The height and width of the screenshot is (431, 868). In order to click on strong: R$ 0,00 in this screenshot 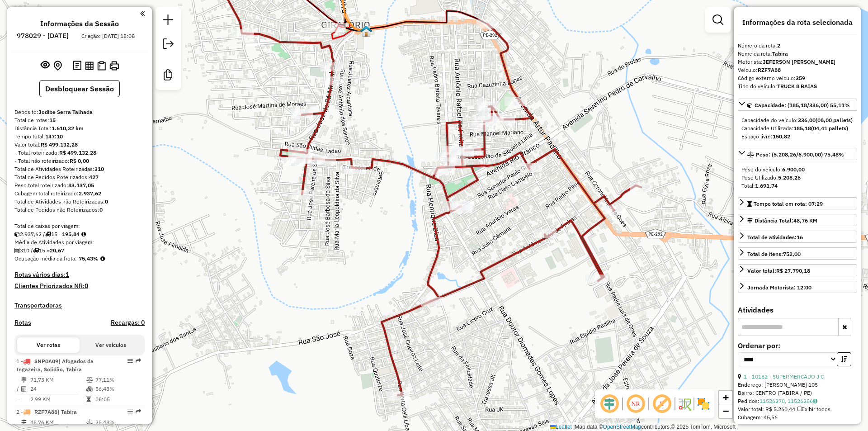, I will do `click(79, 161)`.